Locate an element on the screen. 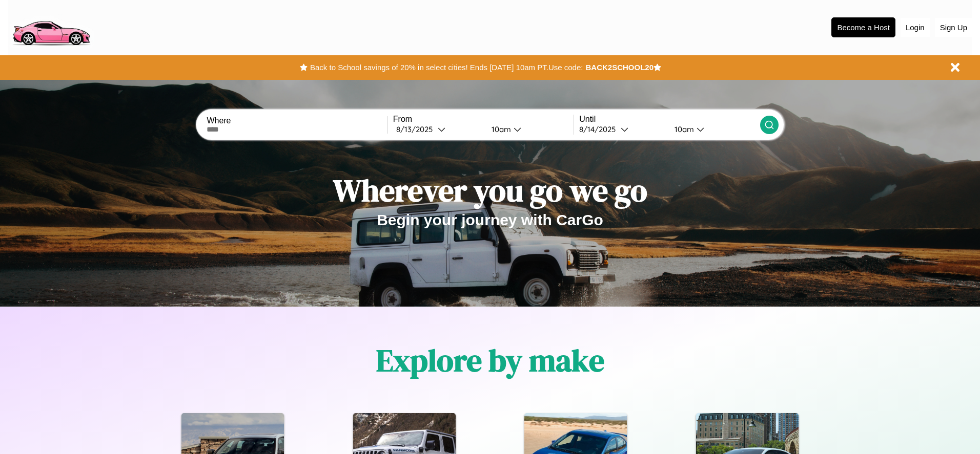 The height and width of the screenshot is (454, 980). b: BACK2SCHOOL20 is located at coordinates (619, 67).